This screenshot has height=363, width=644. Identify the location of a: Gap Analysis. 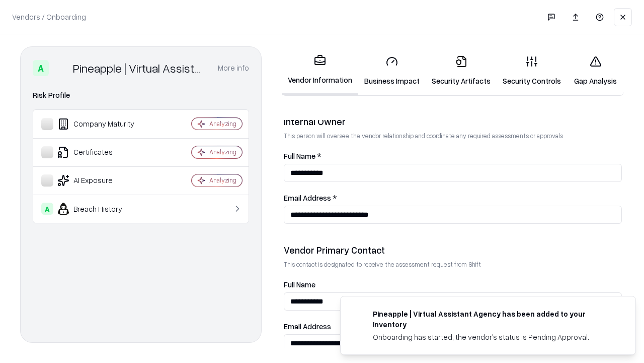
(596, 71).